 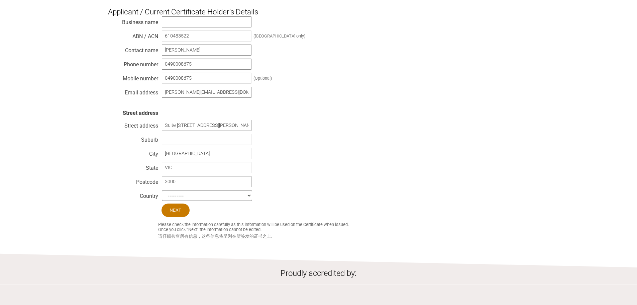 What do you see at coordinates (133, 21) in the screenshot?
I see `div: Business name` at bounding box center [133, 21].